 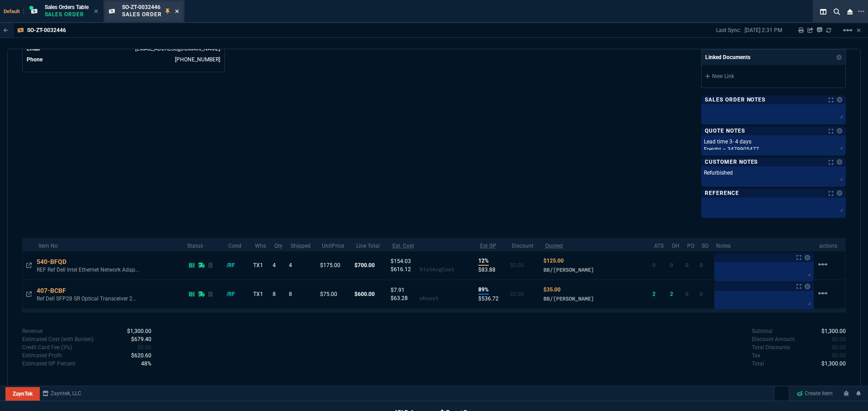 What do you see at coordinates (109, 244) in the screenshot?
I see `th: Item No` at bounding box center [109, 244].